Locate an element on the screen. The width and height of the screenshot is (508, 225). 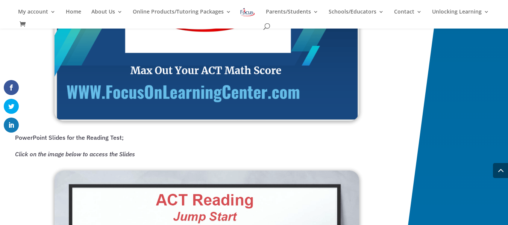
a: Unlocking Learning is located at coordinates (461, 15).